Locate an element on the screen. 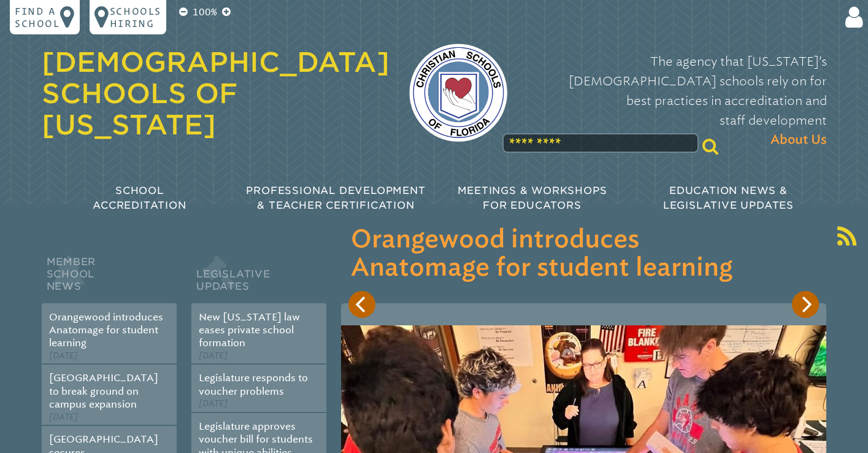 The width and height of the screenshot is (868, 453). button: Previous is located at coordinates (362, 304).